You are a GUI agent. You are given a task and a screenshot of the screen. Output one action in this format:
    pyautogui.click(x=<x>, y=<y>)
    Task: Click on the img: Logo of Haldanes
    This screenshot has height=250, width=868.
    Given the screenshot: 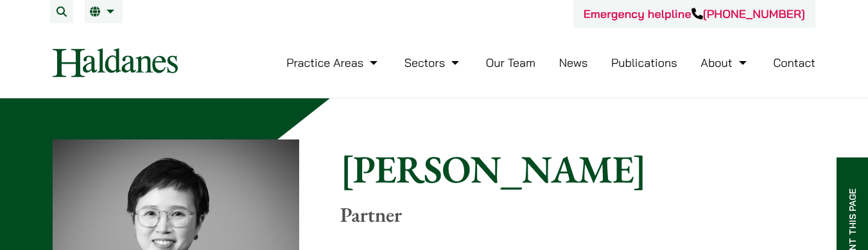 What is the action you would take?
    pyautogui.click(x=115, y=62)
    